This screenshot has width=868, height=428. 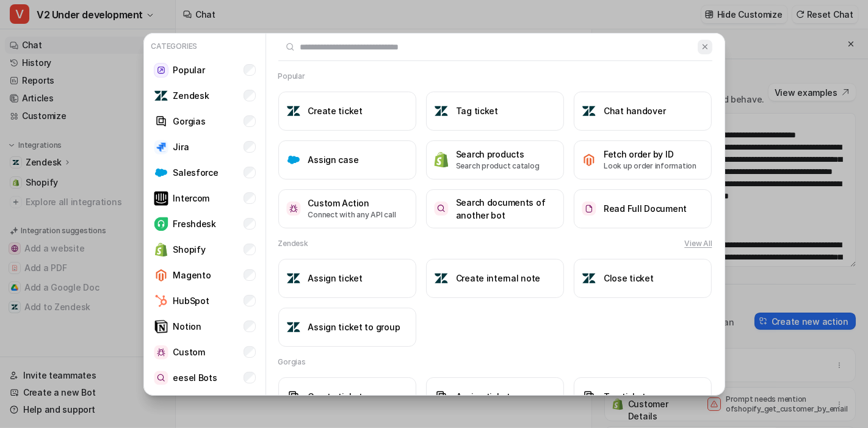 I want to click on p: eesel Bots, so click(x=195, y=377).